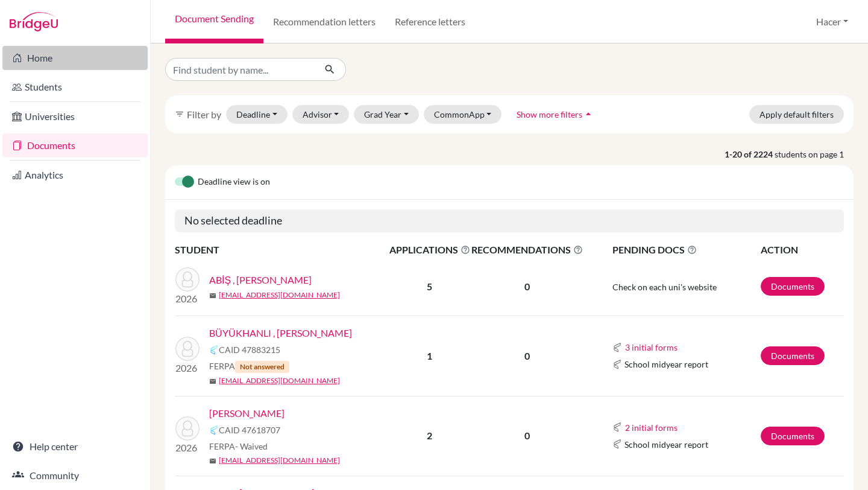 The width and height of the screenshot is (868, 490). I want to click on a: Help center, so click(75, 446).